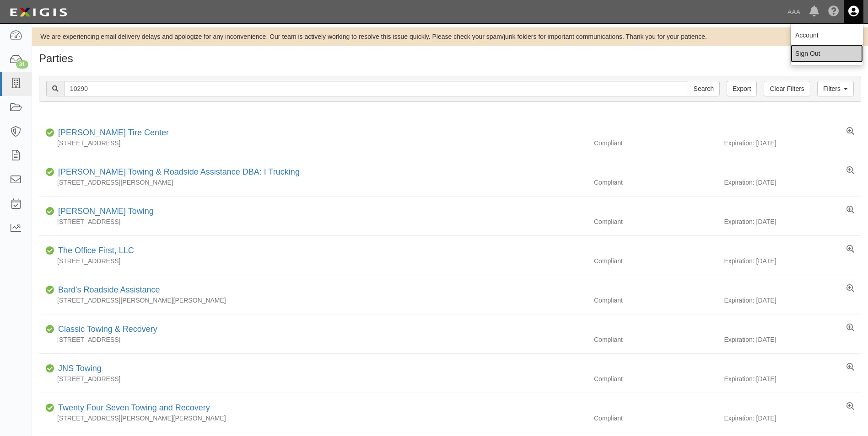 The height and width of the screenshot is (436, 868). I want to click on h1: Parties, so click(450, 59).